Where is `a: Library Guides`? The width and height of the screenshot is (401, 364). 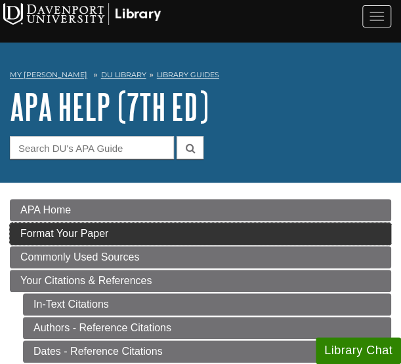
a: Library Guides is located at coordinates (187, 75).